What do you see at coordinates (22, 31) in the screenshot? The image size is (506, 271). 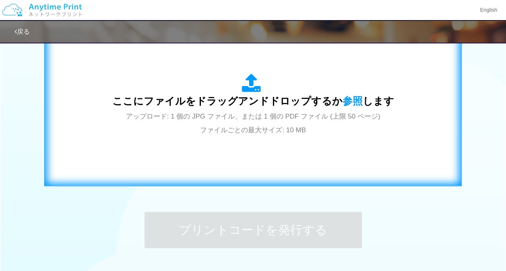 I see `a: 戻る` at bounding box center [22, 31].